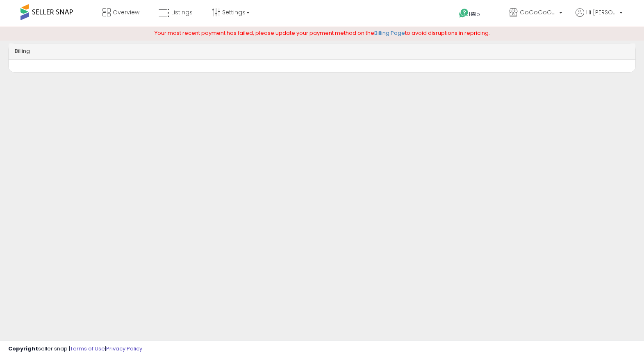 This screenshot has height=357, width=644. What do you see at coordinates (124, 348) in the screenshot?
I see `a: Privacy Policy` at bounding box center [124, 348].